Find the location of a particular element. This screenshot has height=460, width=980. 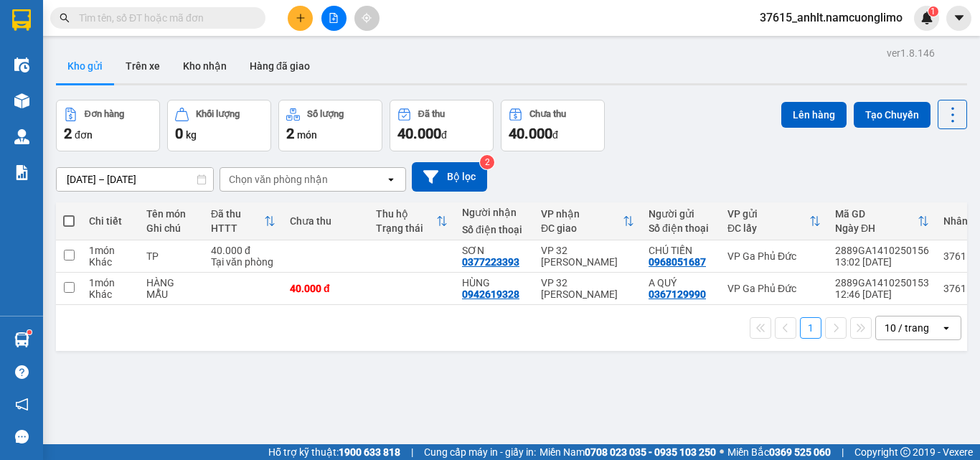

button: plus is located at coordinates (300, 18).